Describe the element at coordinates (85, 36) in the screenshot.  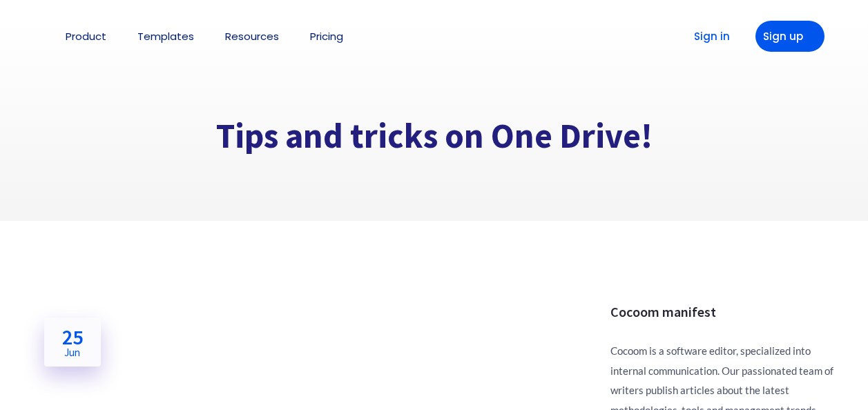
I see `a: Product` at that location.